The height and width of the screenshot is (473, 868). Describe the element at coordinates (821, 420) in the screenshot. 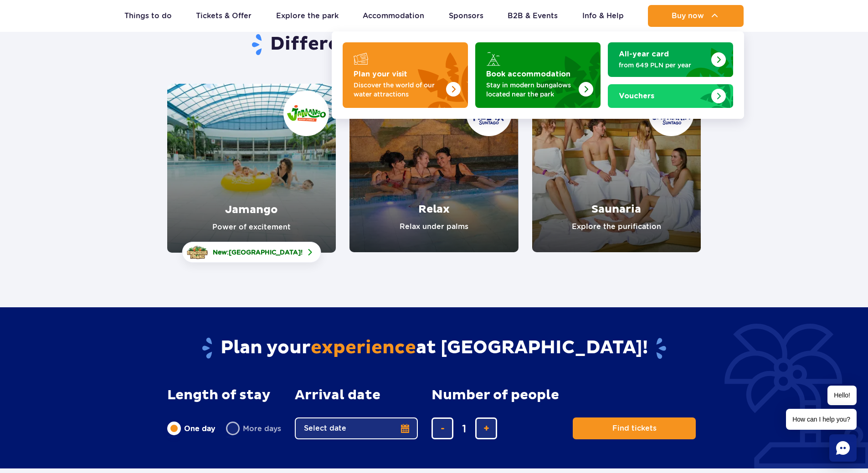

I see `span: How can I help you?` at that location.